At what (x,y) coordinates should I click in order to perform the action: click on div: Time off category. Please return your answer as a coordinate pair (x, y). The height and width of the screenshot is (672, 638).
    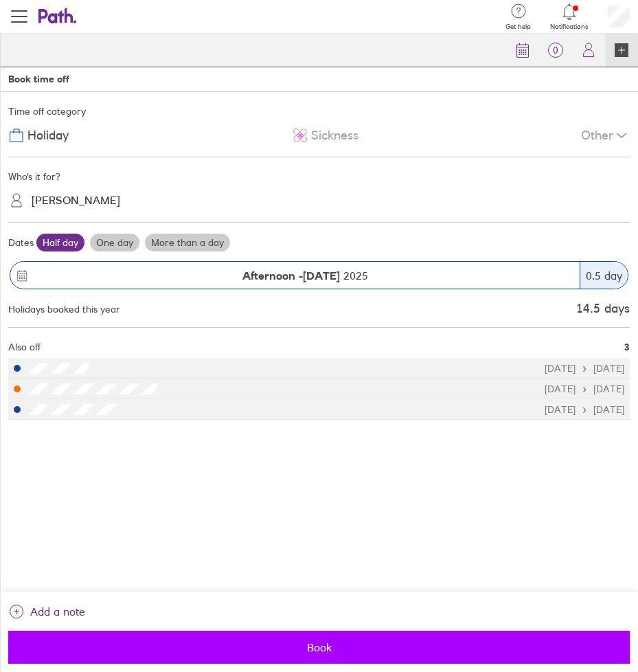
    Looking at the image, I should click on (319, 111).